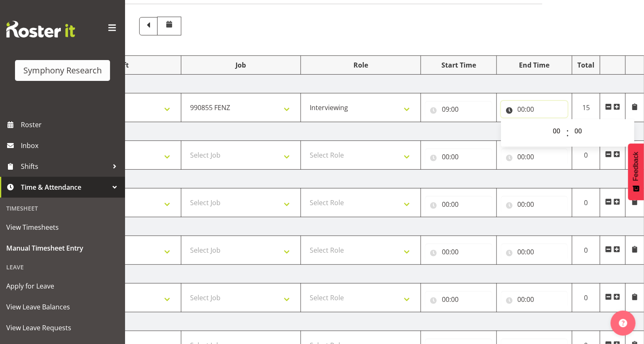  I want to click on div: Job, so click(241, 65).